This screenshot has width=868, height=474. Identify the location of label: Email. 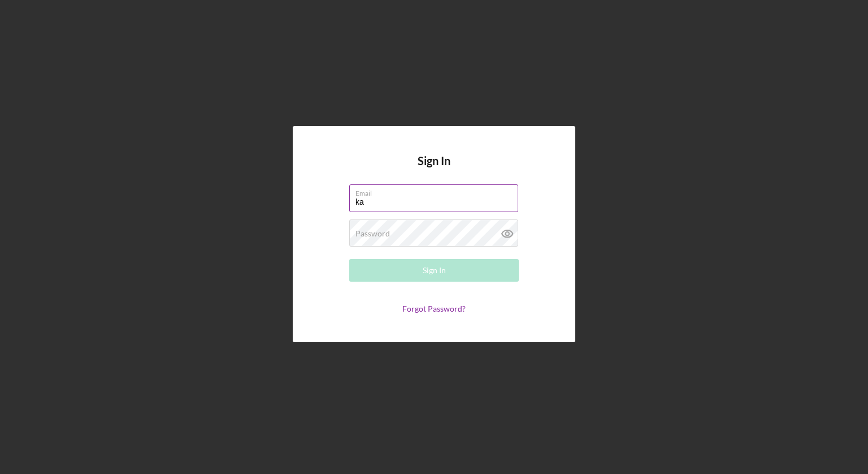
(437, 192).